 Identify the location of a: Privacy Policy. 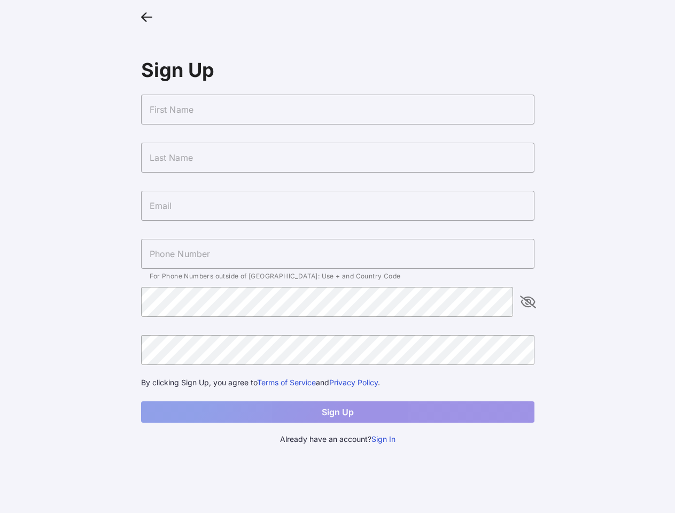
(353, 382).